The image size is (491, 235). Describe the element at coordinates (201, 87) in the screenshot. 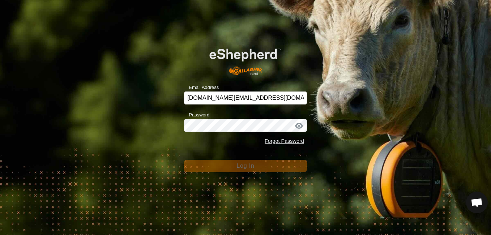

I see `label: Email Address` at that location.